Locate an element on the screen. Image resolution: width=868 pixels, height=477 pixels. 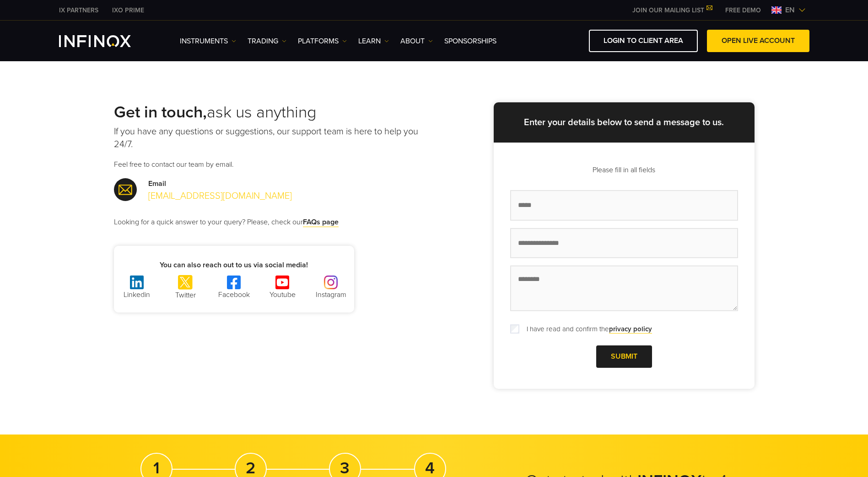
a: INFINOX MENU is located at coordinates (743, 10).